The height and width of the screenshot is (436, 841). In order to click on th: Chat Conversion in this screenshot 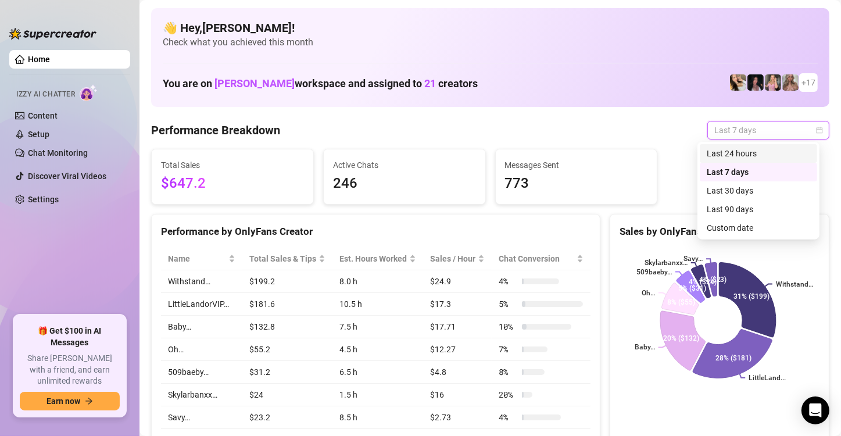, I will do `click(541, 259)`.